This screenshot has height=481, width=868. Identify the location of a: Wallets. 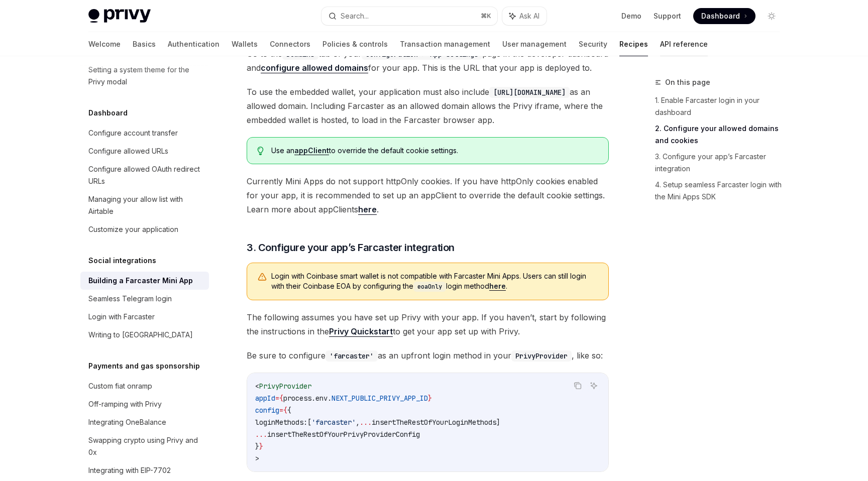
(244, 44).